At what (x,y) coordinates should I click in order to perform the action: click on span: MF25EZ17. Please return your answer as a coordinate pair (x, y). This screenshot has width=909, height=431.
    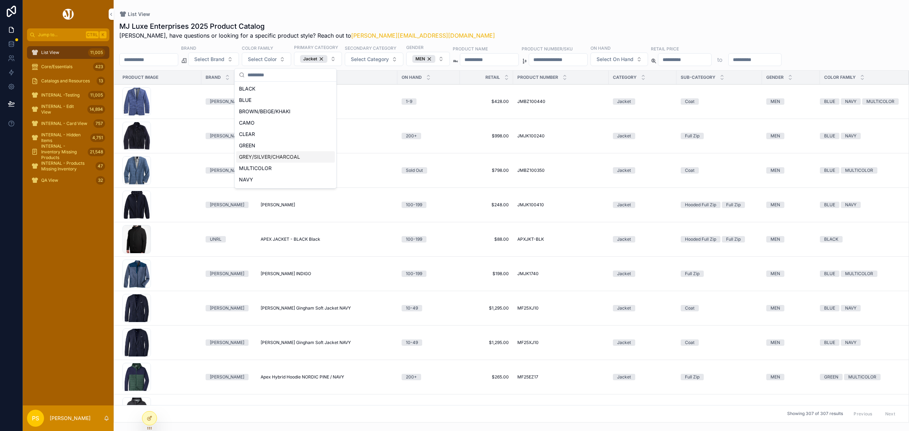
    Looking at the image, I should click on (528, 377).